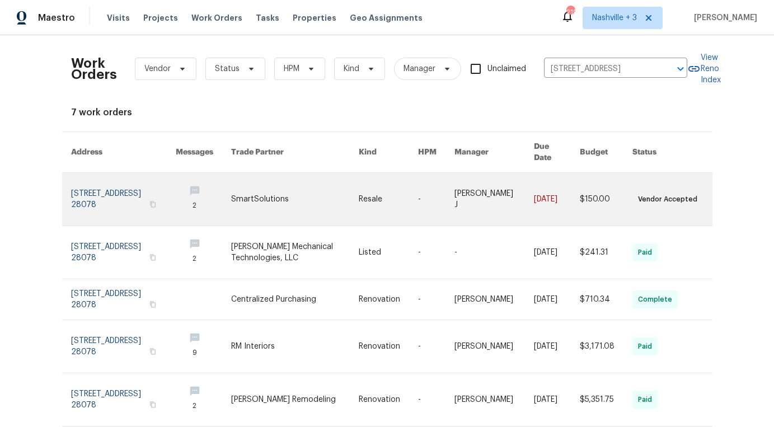  I want to click on span: Nashville + 3, so click(615, 18).